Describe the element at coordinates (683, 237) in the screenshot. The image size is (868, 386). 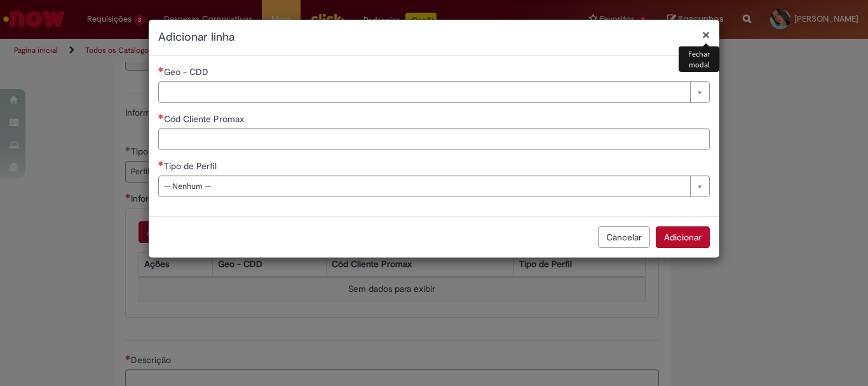
I see `button: Adicionar` at that location.